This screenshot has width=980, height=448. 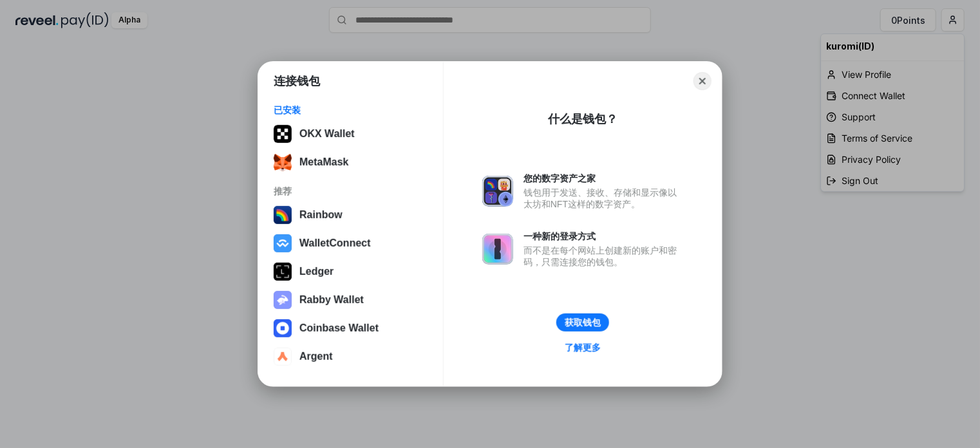 I want to click on button: 获取钱包, so click(x=582, y=323).